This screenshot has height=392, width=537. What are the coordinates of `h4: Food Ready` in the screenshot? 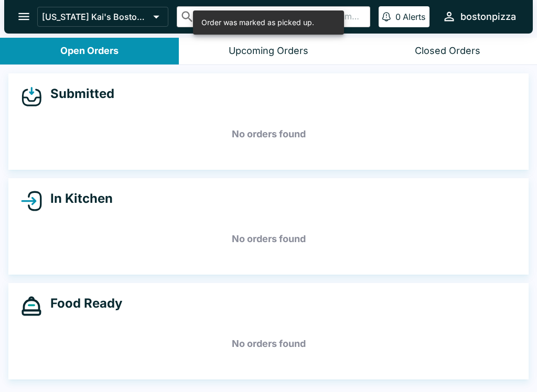 It's located at (82, 303).